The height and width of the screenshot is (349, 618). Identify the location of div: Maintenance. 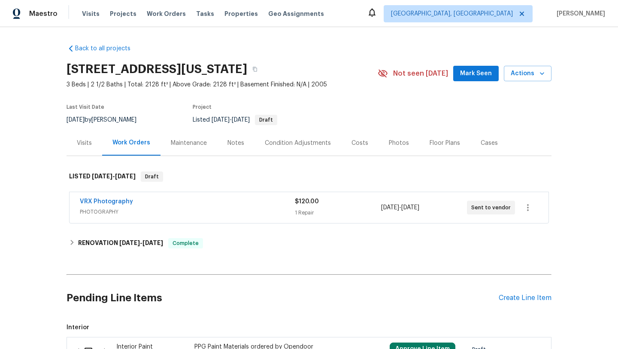
(189, 143).